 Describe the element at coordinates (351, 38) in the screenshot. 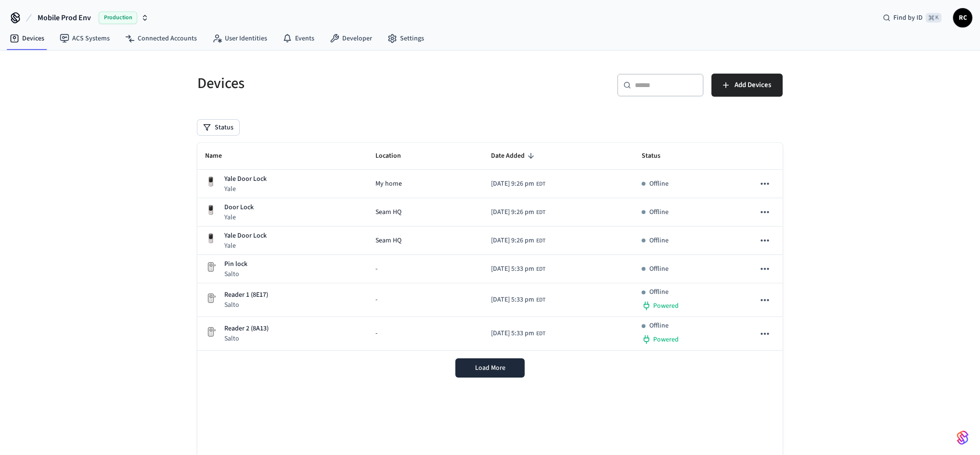

I see `a: Developer` at that location.